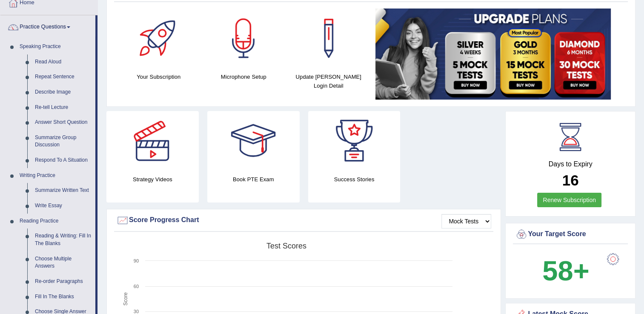 This screenshot has width=644, height=314. What do you see at coordinates (159, 76) in the screenshot?
I see `h4: Your Subscription` at bounding box center [159, 76].